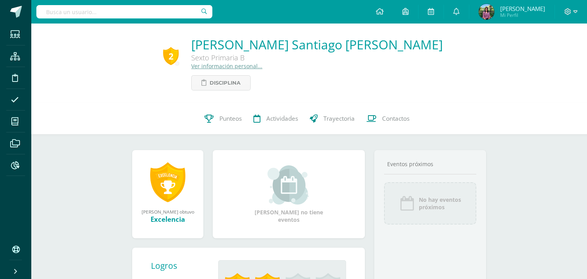 The height and width of the screenshot is (279, 587). I want to click on div: Logros, so click(182, 265).